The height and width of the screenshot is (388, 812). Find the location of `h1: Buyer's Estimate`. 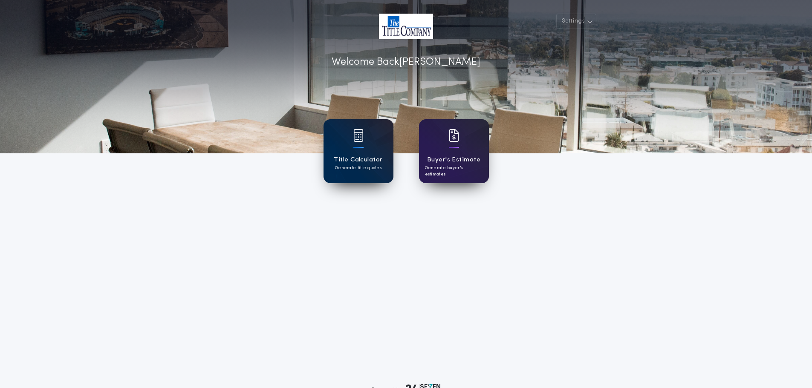

h1: Buyer's Estimate is located at coordinates (454, 160).